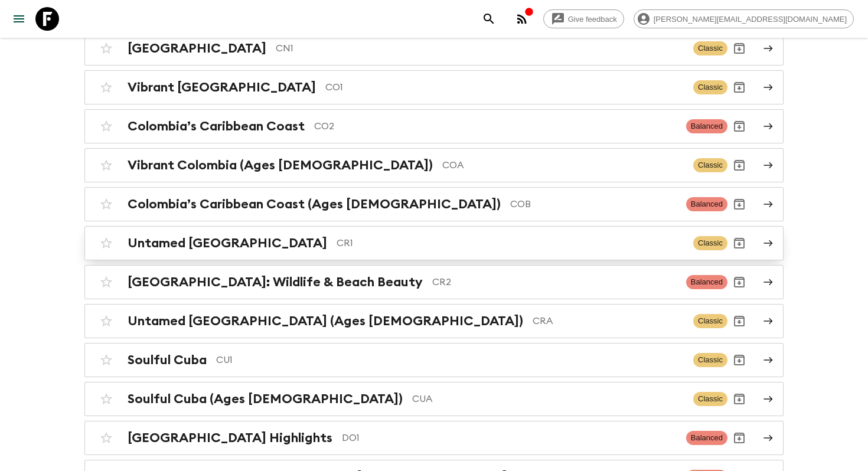 Image resolution: width=868 pixels, height=471 pixels. Describe the element at coordinates (489, 19) in the screenshot. I see `button: search adventures` at that location.